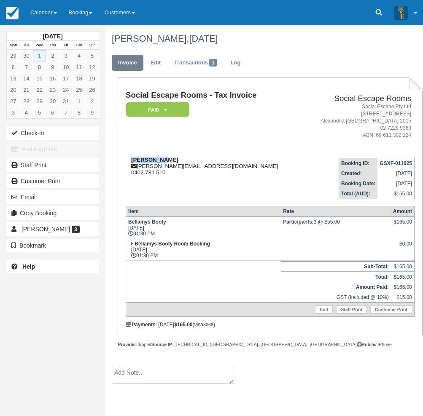 This screenshot has width=423, height=416. I want to click on strong: Bellamys Booty Room Booking, so click(172, 244).